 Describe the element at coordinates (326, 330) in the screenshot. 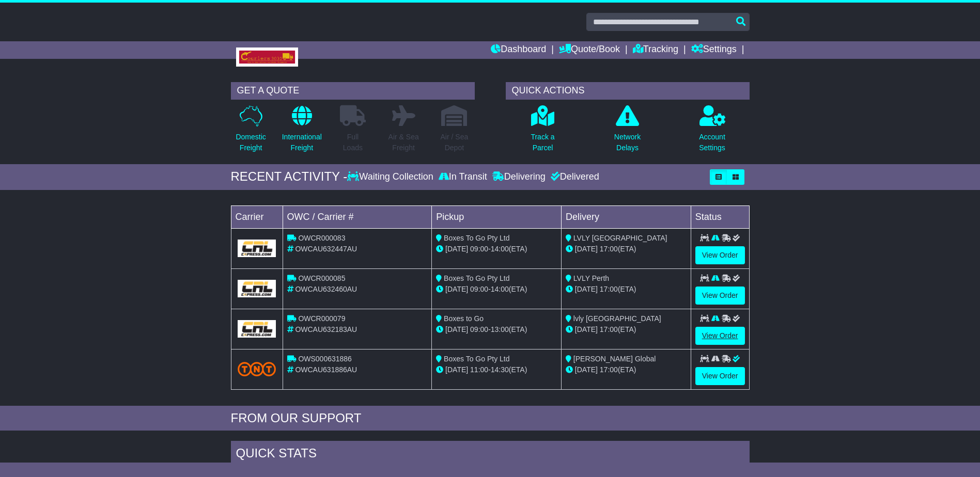

I see `span: OWCAU632183AU` at that location.